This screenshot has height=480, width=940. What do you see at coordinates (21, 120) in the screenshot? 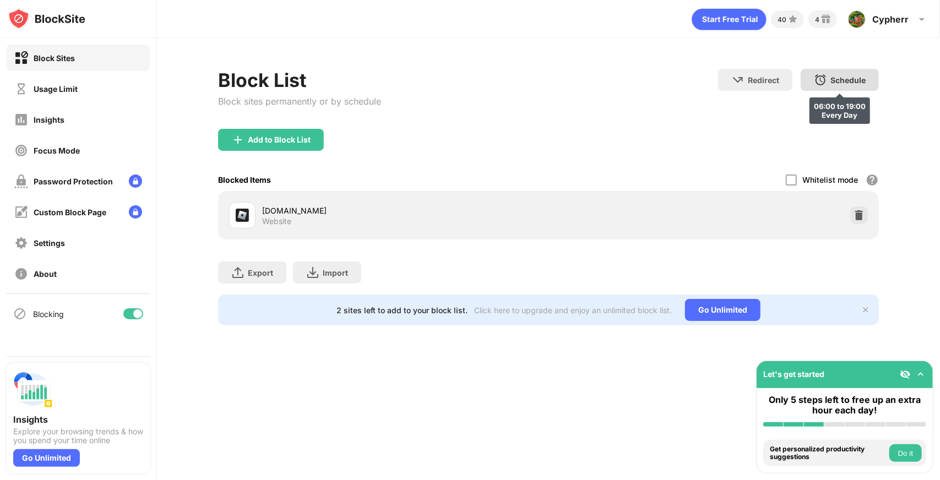
I see `img: insights-off.svg` at bounding box center [21, 120].